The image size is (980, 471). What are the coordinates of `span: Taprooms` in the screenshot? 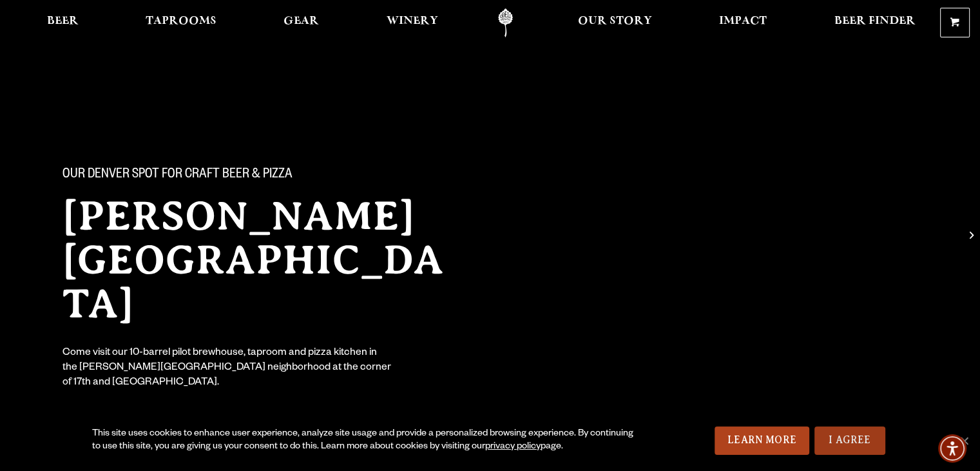 It's located at (181, 21).